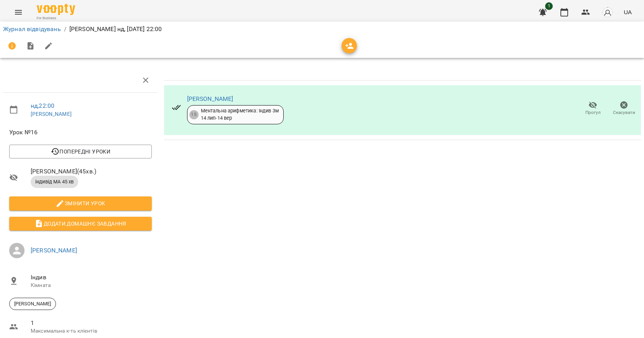 This screenshot has height=338, width=644. What do you see at coordinates (240, 115) in the screenshot?
I see `div: Ментальна арифметика: Індив 3м 14 лип - 14 вер` at bounding box center [240, 115].